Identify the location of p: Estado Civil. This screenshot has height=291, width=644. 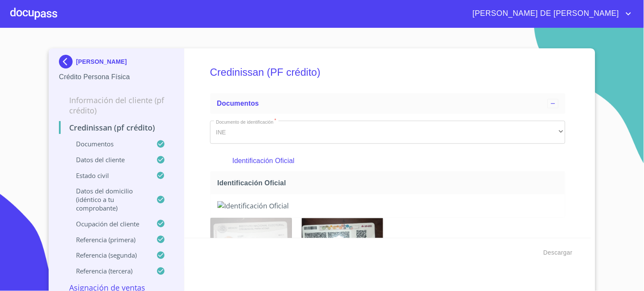
(108, 175).